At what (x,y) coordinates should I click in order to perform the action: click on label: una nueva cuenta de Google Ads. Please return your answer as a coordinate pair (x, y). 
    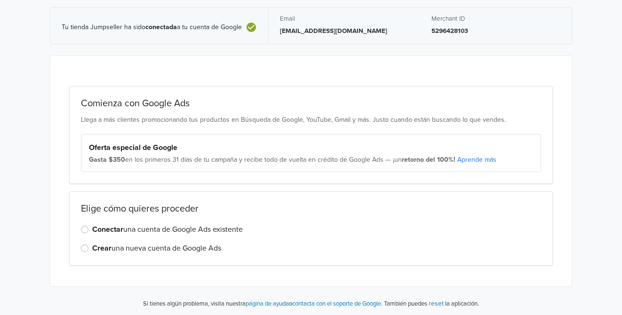
    Looking at the image, I should click on (157, 248).